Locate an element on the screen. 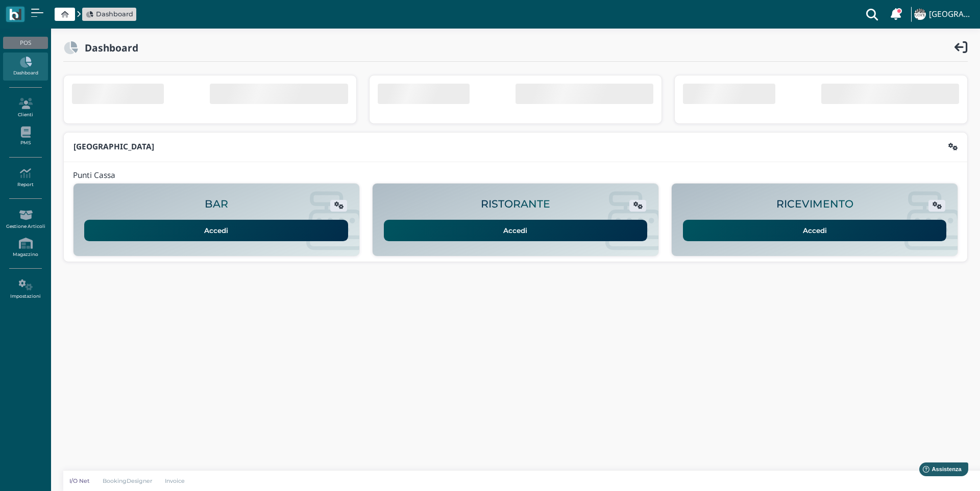 This screenshot has width=980, height=491. a: PMS is located at coordinates (25, 136).